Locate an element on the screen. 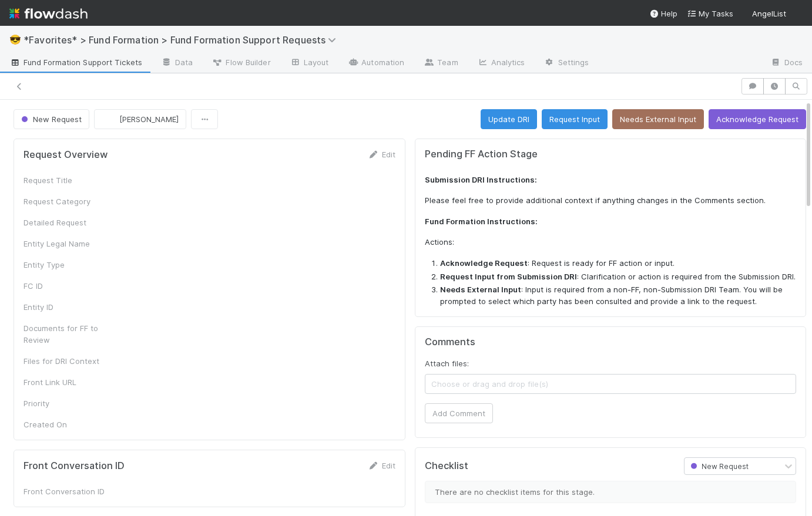 The width and height of the screenshot is (812, 516). span: Choose or drag and drop file(s) is located at coordinates (611, 384).